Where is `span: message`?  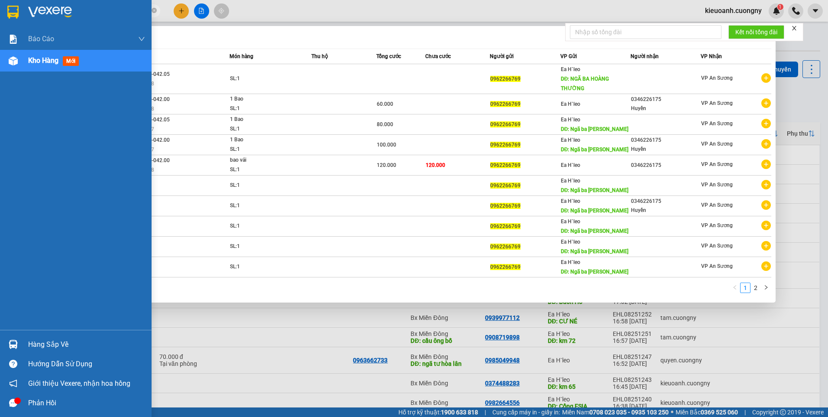
span: message is located at coordinates (13, 402).